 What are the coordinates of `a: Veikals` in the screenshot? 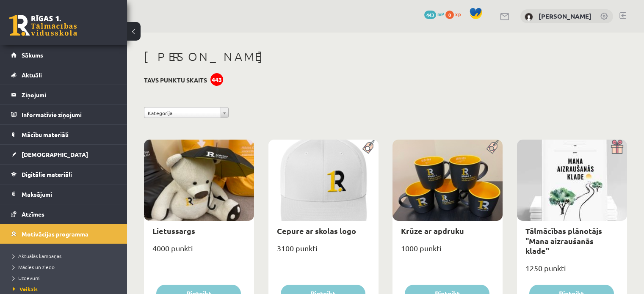 It's located at (66, 289).